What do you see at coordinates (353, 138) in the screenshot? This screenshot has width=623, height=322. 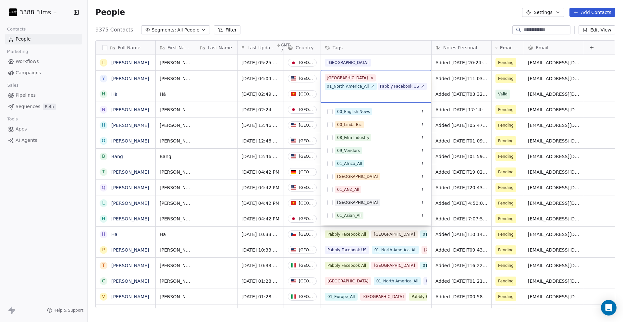 I see `div: 08_Film Industry` at bounding box center [353, 138].